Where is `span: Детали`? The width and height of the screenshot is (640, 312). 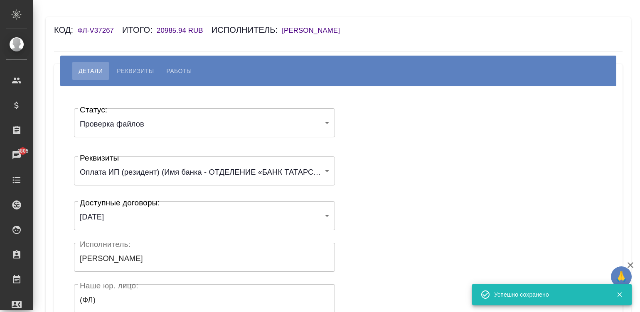 span: Детали is located at coordinates (91, 71).